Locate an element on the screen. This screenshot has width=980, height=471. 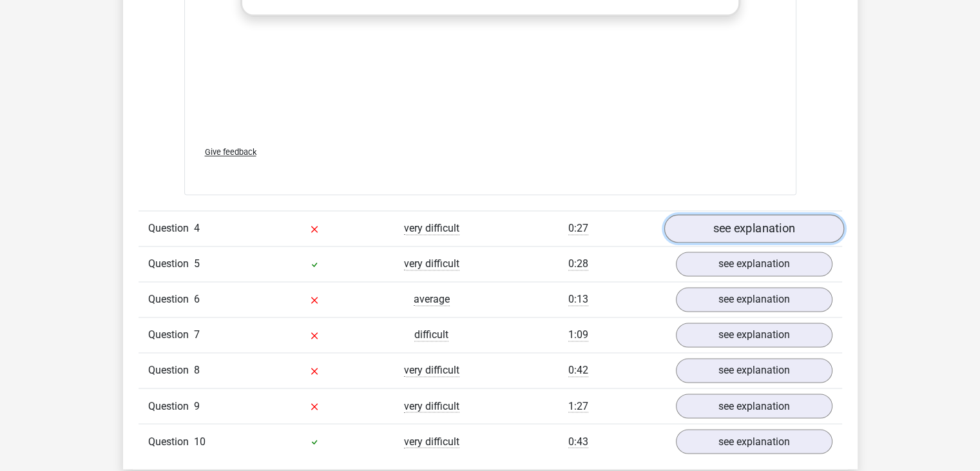
span: 0:13 is located at coordinates (578, 299).